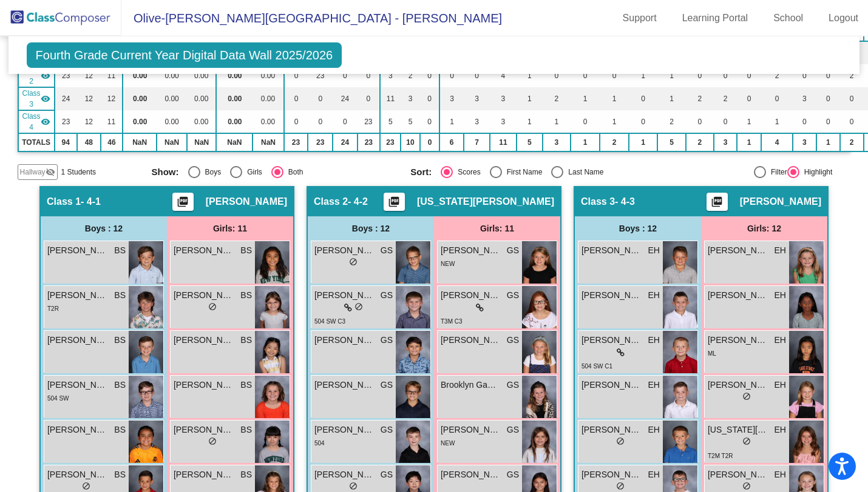 Image resolution: width=868 pixels, height=492 pixels. What do you see at coordinates (597, 366) in the screenshot?
I see `span: 504 SW C1` at bounding box center [597, 366].